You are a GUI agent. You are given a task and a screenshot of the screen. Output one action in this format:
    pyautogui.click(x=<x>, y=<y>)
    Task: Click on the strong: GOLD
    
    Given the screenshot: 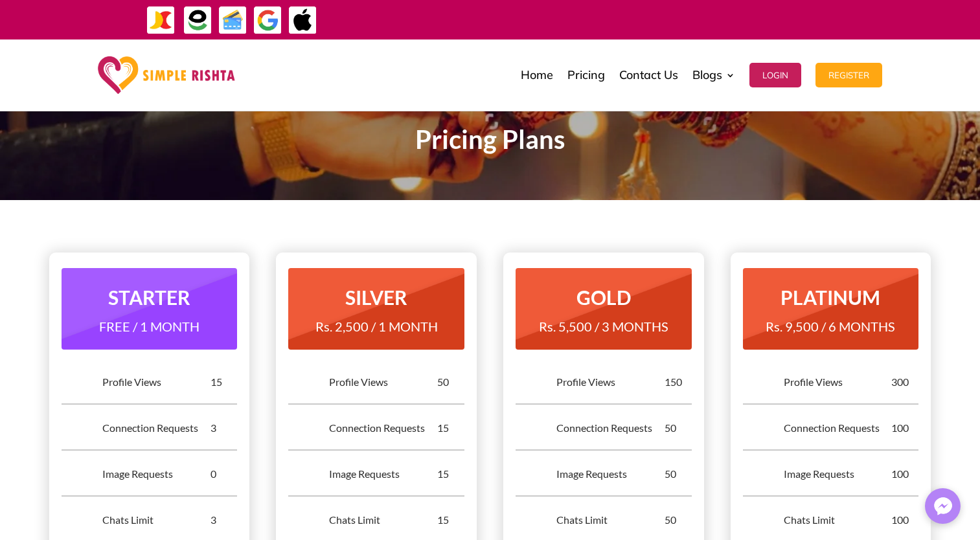 What is the action you would take?
    pyautogui.click(x=604, y=297)
    